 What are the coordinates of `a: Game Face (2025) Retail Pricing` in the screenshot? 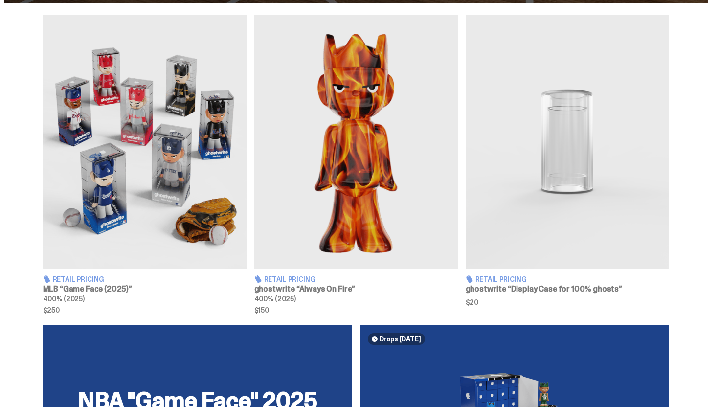 It's located at (145, 164).